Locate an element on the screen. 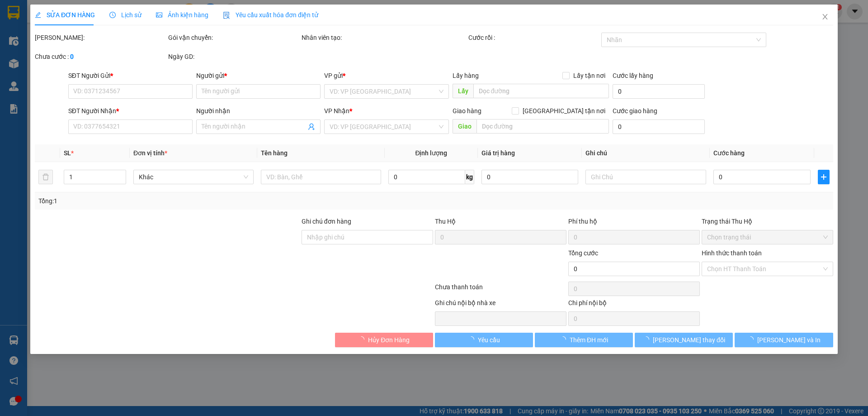 This screenshot has width=868, height=416. div: Gói vận chuyển: is located at coordinates (234, 37).